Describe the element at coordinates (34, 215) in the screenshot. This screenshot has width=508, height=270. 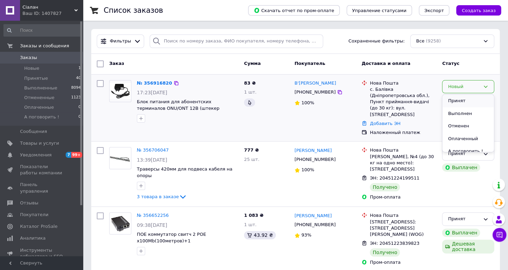
I see `span: Покупатели` at that location.